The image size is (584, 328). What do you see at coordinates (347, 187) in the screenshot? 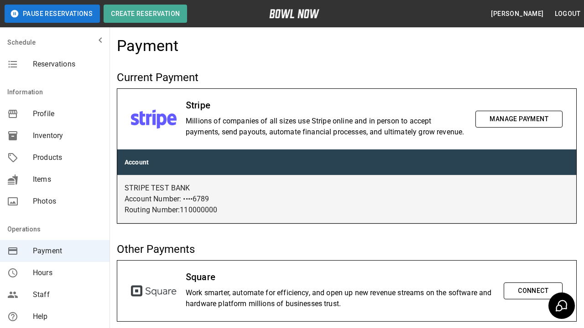
I see `table: customized table` at bounding box center [347, 187].